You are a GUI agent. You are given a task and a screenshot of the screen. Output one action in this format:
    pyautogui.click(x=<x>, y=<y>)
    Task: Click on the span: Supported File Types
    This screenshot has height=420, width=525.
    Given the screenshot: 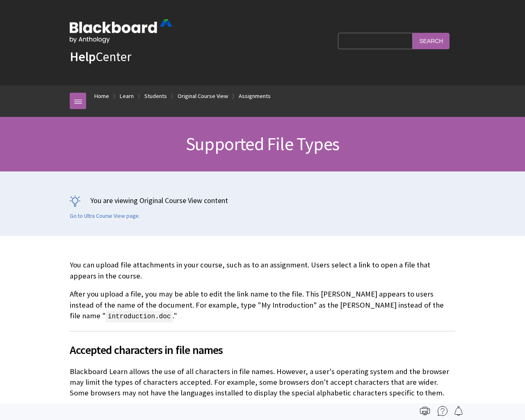 What is the action you would take?
    pyautogui.click(x=263, y=144)
    